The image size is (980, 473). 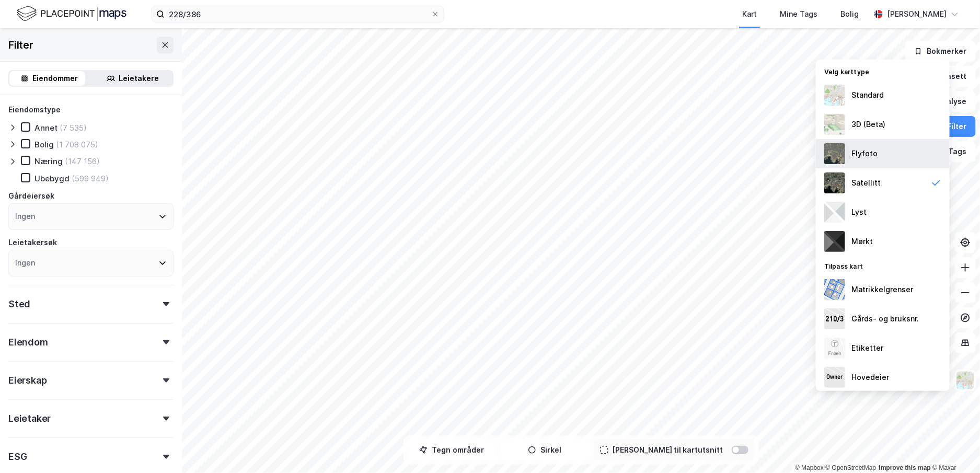 I want to click on div: Satellitt, so click(x=866, y=183).